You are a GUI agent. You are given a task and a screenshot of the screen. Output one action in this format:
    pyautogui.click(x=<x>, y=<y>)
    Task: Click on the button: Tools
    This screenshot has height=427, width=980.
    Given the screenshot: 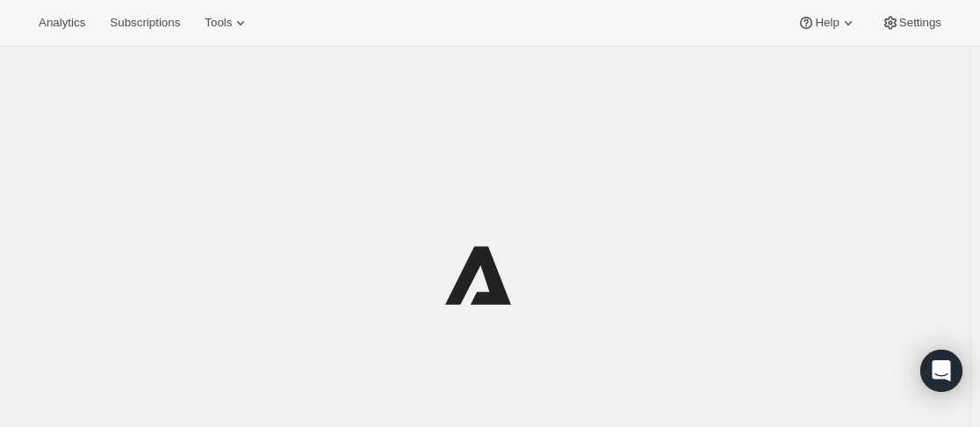 What is the action you would take?
    pyautogui.click(x=227, y=22)
    